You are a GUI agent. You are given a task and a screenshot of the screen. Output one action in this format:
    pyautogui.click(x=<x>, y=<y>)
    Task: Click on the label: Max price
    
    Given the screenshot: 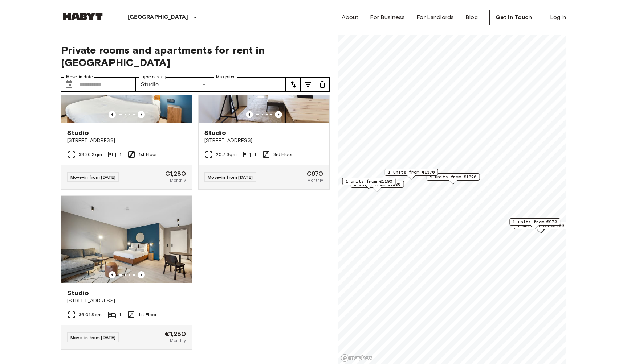 What is the action you would take?
    pyautogui.click(x=226, y=77)
    